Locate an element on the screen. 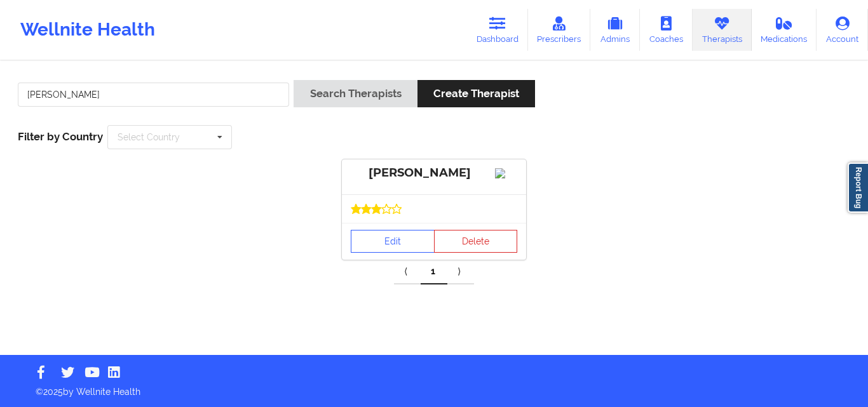  div: Select Country is located at coordinates (149, 137).